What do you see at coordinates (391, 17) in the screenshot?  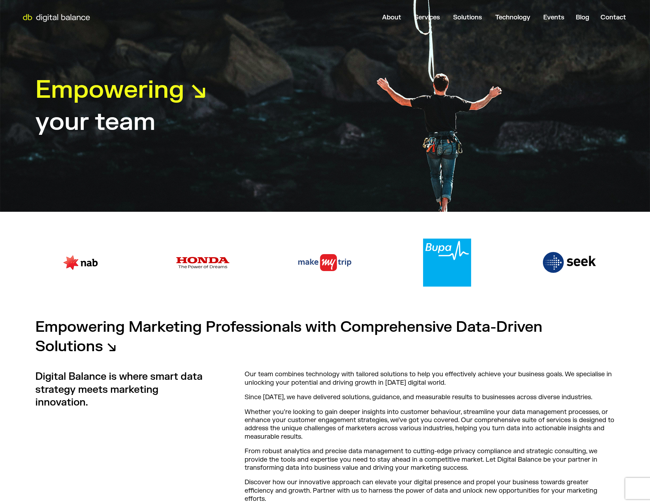 I see `span: About` at bounding box center [391, 17].